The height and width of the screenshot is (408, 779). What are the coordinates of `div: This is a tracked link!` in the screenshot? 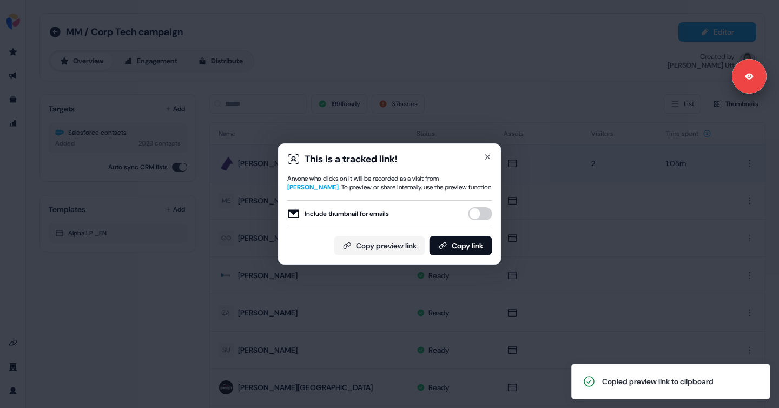 It's located at (351, 159).